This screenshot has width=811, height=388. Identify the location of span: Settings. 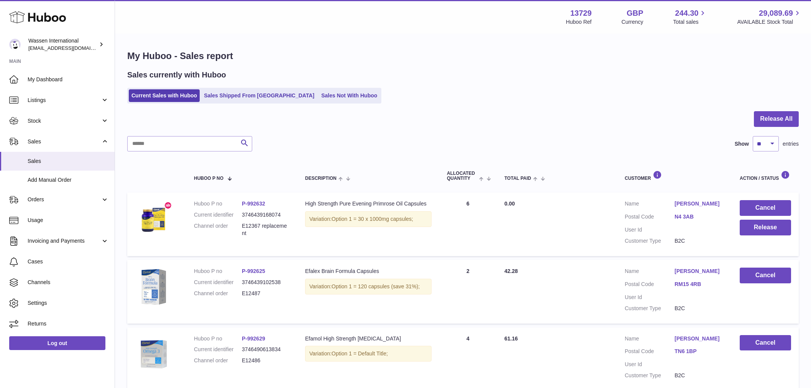
(68, 303).